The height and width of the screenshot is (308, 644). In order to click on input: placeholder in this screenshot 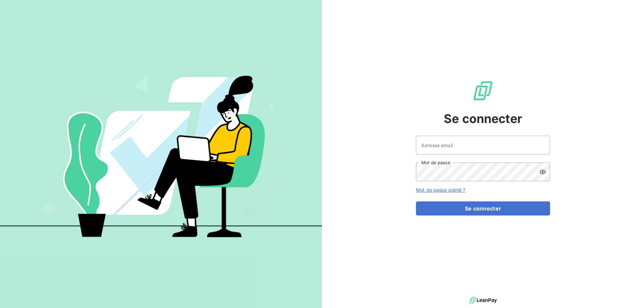, I will do `click(483, 145)`.